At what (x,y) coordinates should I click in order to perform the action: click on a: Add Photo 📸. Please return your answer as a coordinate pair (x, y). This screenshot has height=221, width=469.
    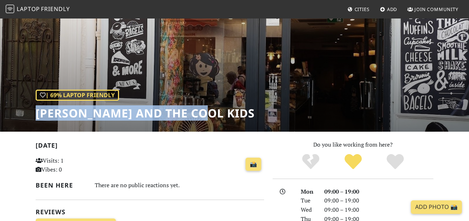
    Looking at the image, I should click on (436, 207).